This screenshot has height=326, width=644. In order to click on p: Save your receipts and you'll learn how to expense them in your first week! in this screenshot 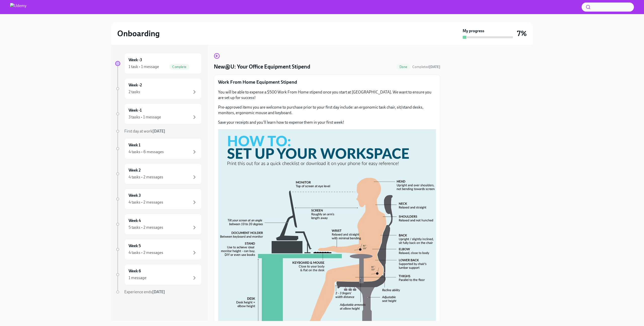, I will do `click(327, 122)`.